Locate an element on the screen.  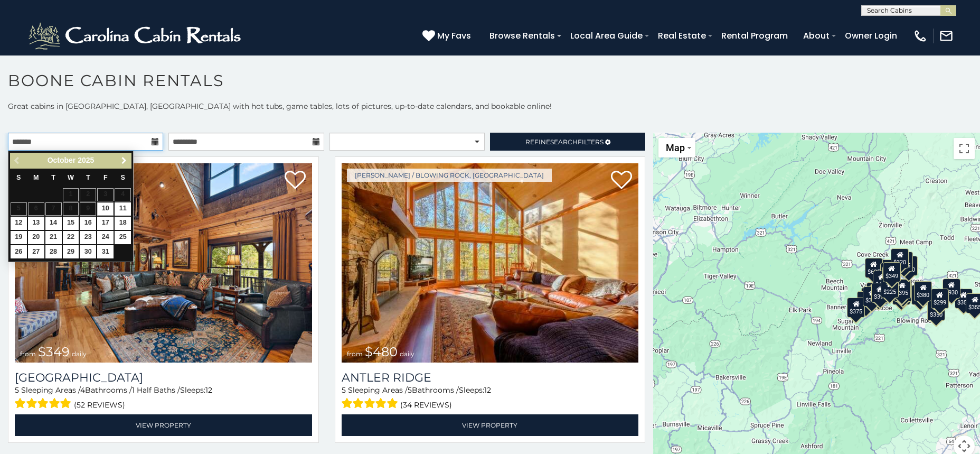
div: $695 is located at coordinates (921, 295).